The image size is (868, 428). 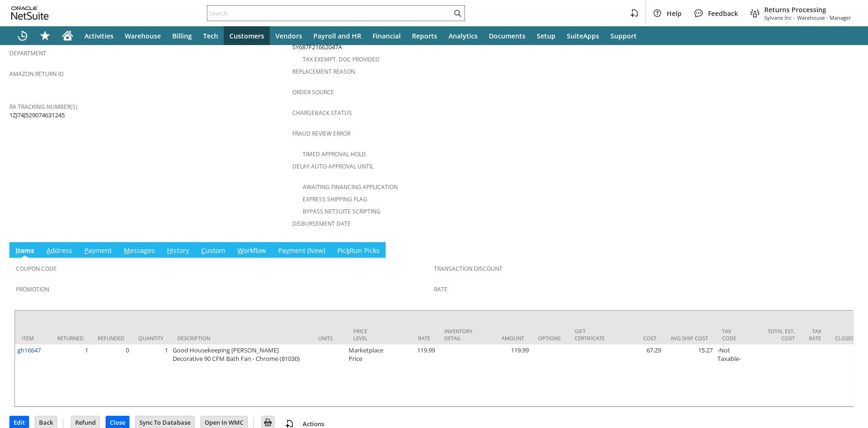 What do you see at coordinates (778, 17) in the screenshot?
I see `span: Sylvane Inc` at bounding box center [778, 17].